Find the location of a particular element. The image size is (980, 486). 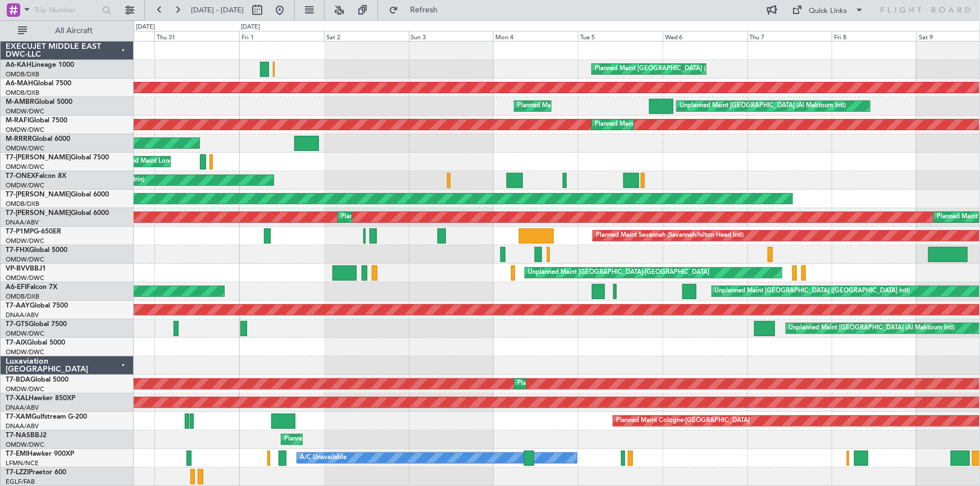

span: M-AMBR is located at coordinates (20, 102).